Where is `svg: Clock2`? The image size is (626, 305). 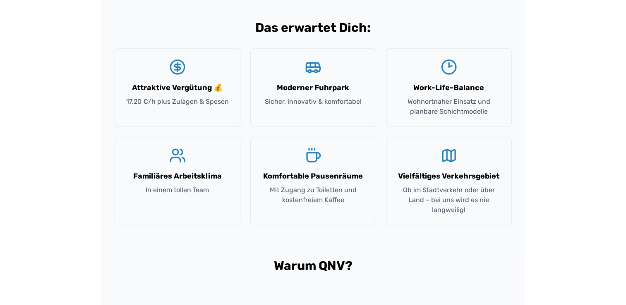 svg: Clock2 is located at coordinates (449, 67).